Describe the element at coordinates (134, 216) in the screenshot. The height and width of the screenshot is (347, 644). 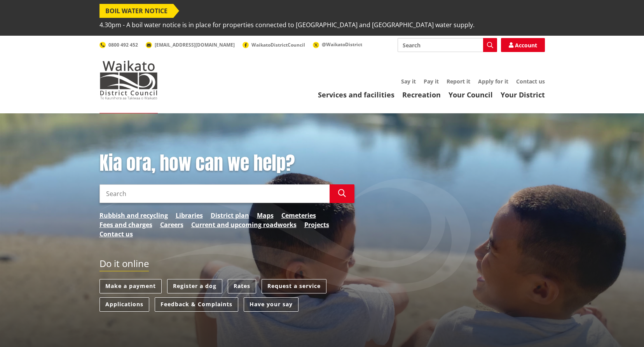
I see `a: Rubbish and recycling` at that location.